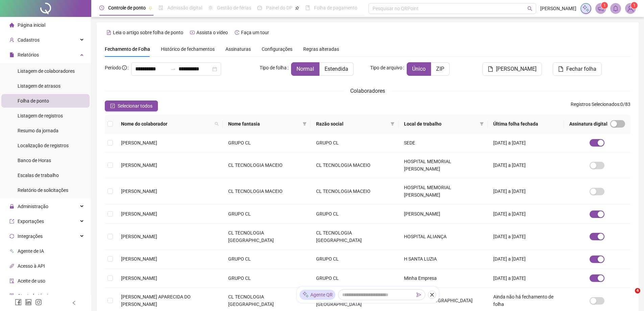 The height and width of the screenshot is (311, 644). Describe the element at coordinates (12, 266) in the screenshot. I see `span: api` at that location.